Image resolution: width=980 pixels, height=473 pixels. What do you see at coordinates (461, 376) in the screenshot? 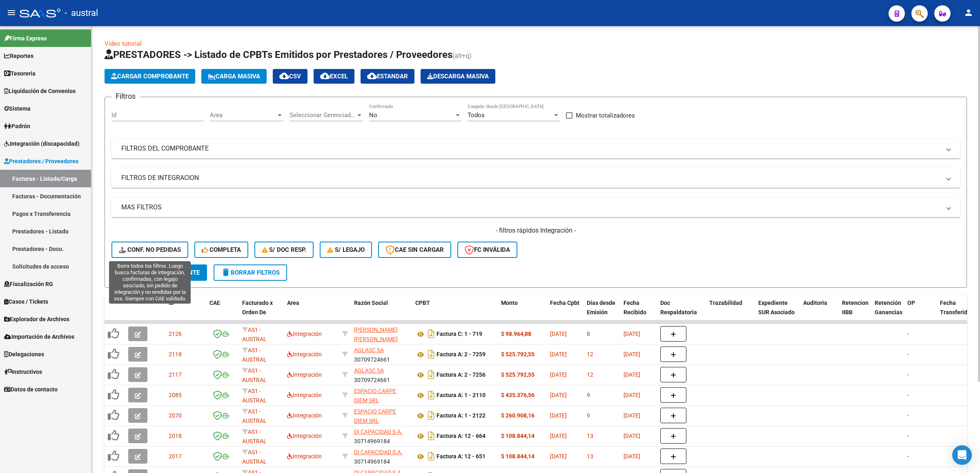
I see `strong: Factura A: 2 - 7256` at bounding box center [461, 376].